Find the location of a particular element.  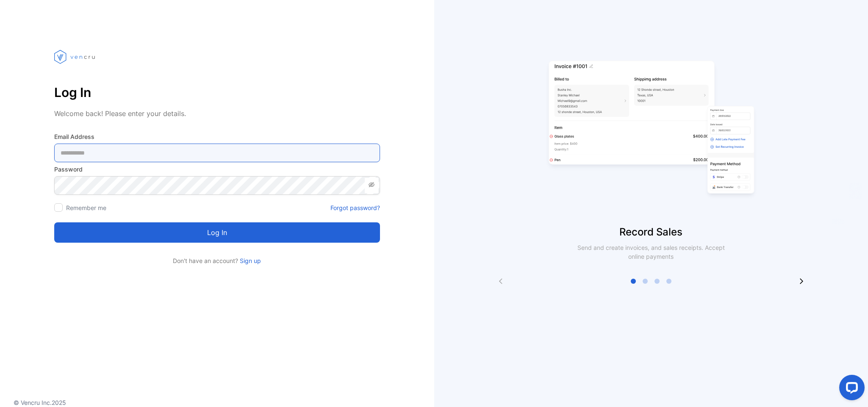

p: Send and create invoices, and sales receipts. Accept online payments is located at coordinates (651, 252).